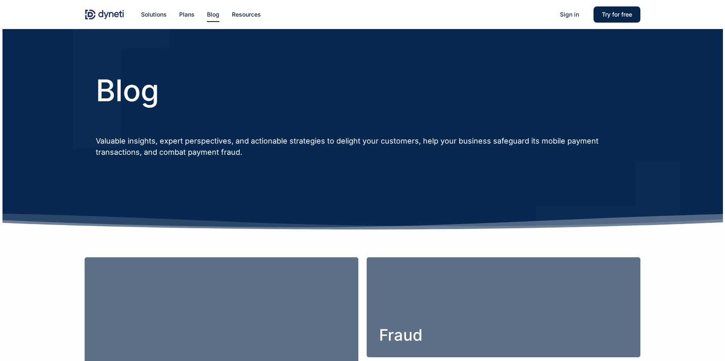 The width and height of the screenshot is (725, 361). Describe the element at coordinates (570, 14) in the screenshot. I see `span: Sign in` at that location.